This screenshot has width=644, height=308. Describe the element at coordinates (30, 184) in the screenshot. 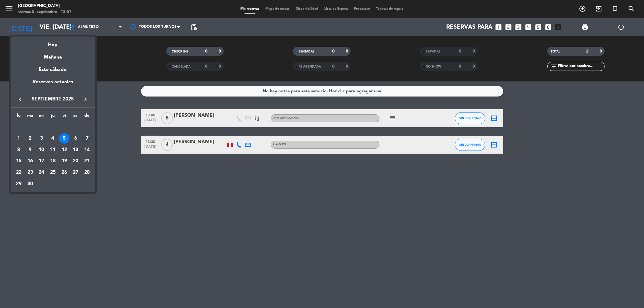

I see `div: 30` at that location.